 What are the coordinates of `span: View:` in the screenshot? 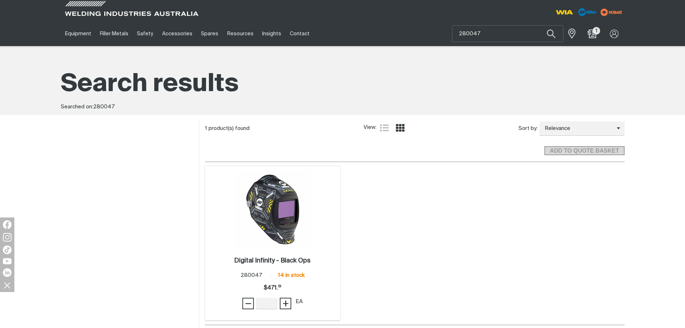 It's located at (370, 127).